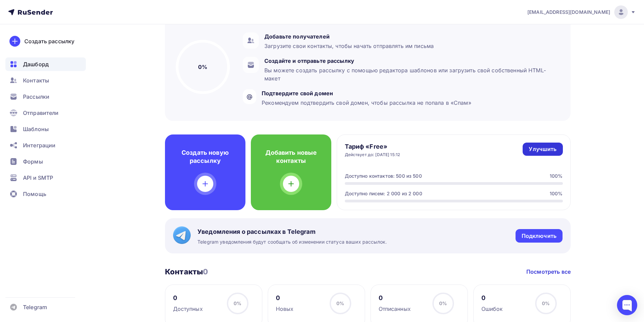 This screenshot has width=644, height=322. What do you see at coordinates (372, 147) in the screenshot?
I see `h4: Тариф «Free»` at bounding box center [372, 147].